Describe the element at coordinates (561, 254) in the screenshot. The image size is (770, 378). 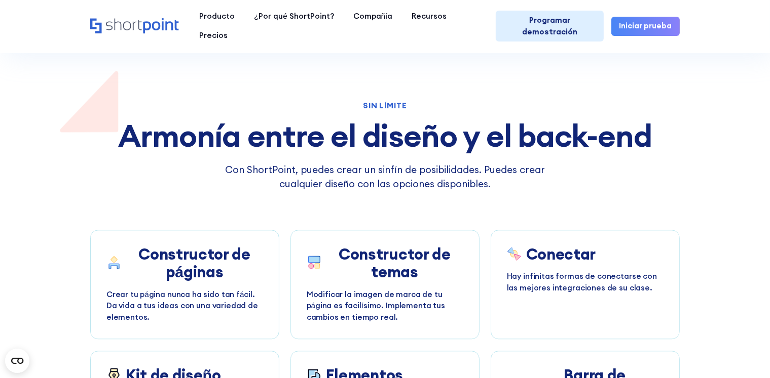
I see `font: Conectar` at that location.